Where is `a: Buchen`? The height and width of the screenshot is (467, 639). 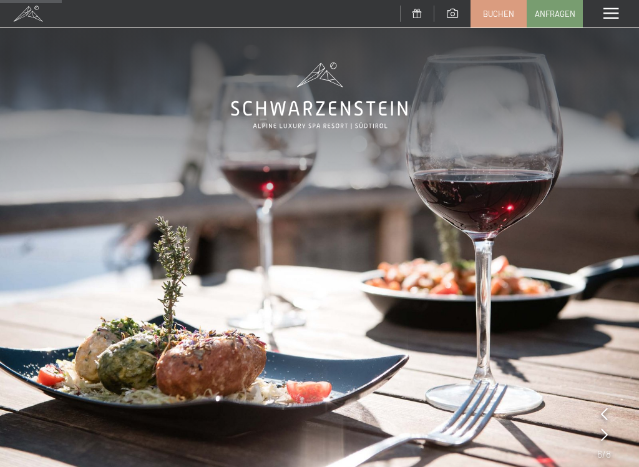 a: Buchen is located at coordinates (499, 14).